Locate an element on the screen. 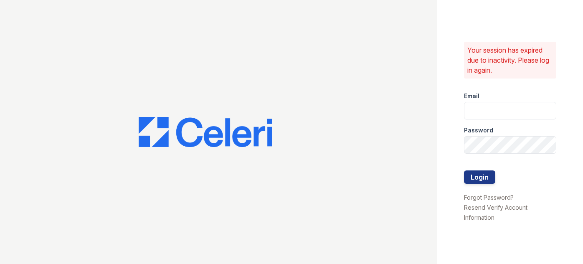 Image resolution: width=583 pixels, height=264 pixels. label: Email is located at coordinates (472, 96).